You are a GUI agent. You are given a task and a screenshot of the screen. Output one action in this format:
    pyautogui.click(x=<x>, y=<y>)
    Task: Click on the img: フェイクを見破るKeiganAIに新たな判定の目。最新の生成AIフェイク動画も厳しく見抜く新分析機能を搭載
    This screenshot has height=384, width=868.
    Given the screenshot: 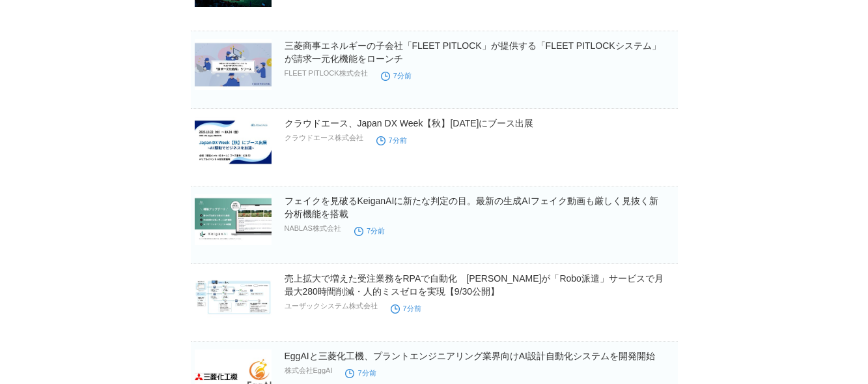 What is the action you would take?
    pyautogui.click(x=234, y=220)
    